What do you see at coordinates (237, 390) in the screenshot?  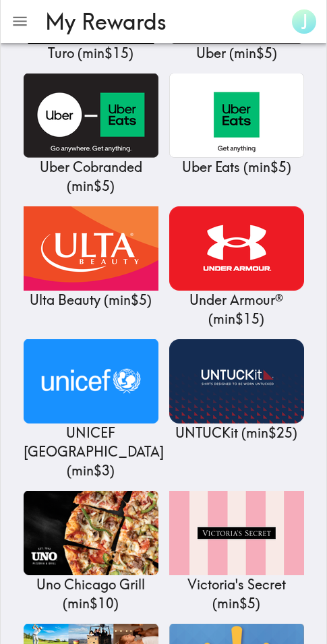 I see `a: UNTUCKitUNTUCKit (min$25)` at bounding box center [237, 390].